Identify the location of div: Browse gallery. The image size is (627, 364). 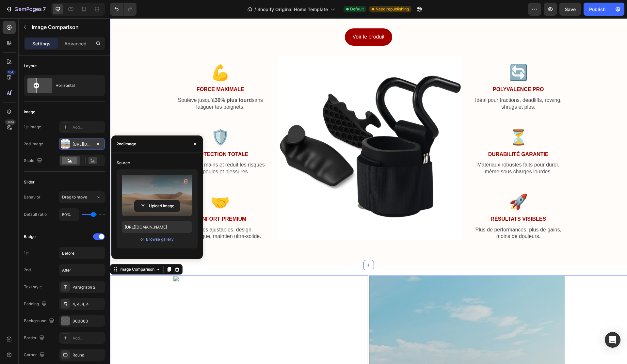
(160, 239).